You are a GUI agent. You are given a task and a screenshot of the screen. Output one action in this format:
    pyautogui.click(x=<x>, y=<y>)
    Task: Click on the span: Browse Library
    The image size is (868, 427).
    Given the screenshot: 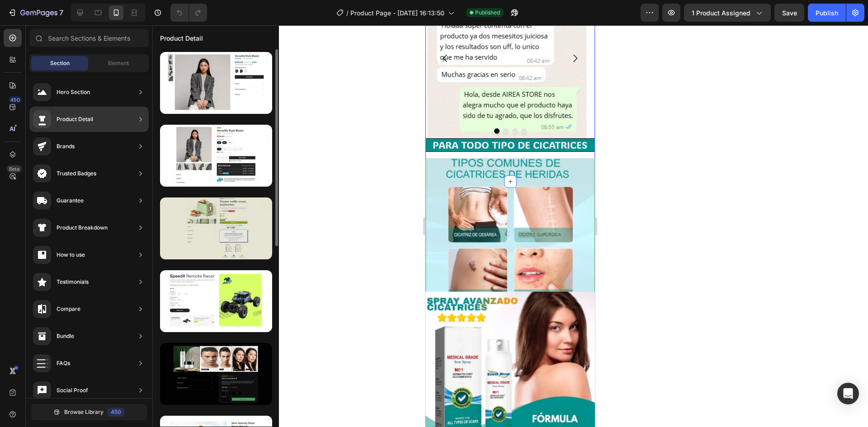 What is the action you would take?
    pyautogui.click(x=84, y=412)
    